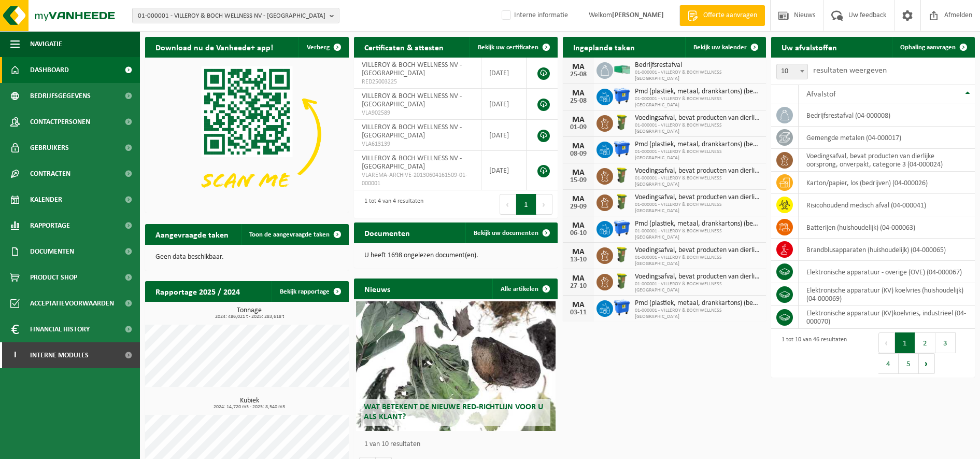 This screenshot has height=459, width=980. I want to click on span: Wat betekent de nieuwe RED-richtlijn voor u als klant?, so click(454, 411).